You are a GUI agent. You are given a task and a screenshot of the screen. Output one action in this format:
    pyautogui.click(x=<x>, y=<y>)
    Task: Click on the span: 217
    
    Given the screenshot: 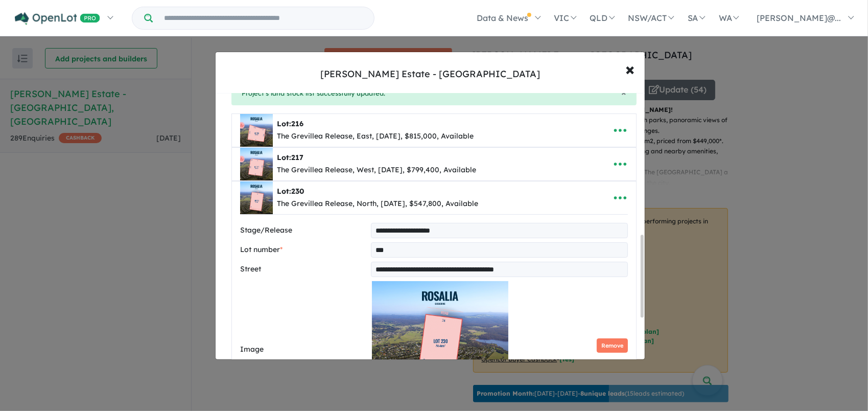 What is the action you would take?
    pyautogui.click(x=297, y=157)
    